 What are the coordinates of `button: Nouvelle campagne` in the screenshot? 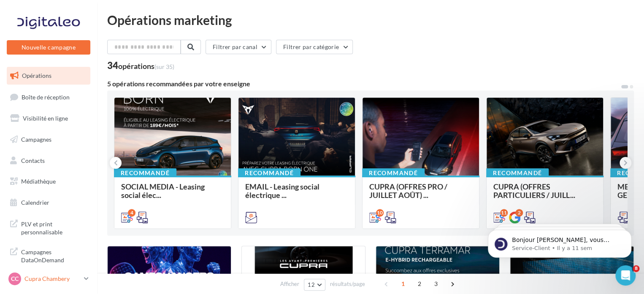 It's located at (49, 47).